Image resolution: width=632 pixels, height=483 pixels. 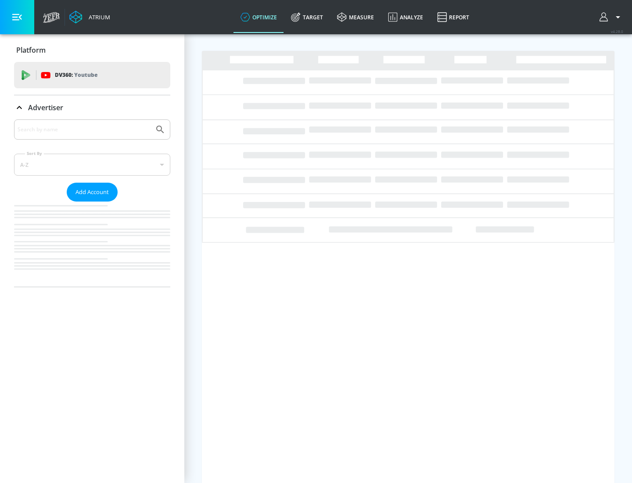 What do you see at coordinates (618, 31) in the screenshot?
I see `span: v 4.28.0` at bounding box center [618, 31].